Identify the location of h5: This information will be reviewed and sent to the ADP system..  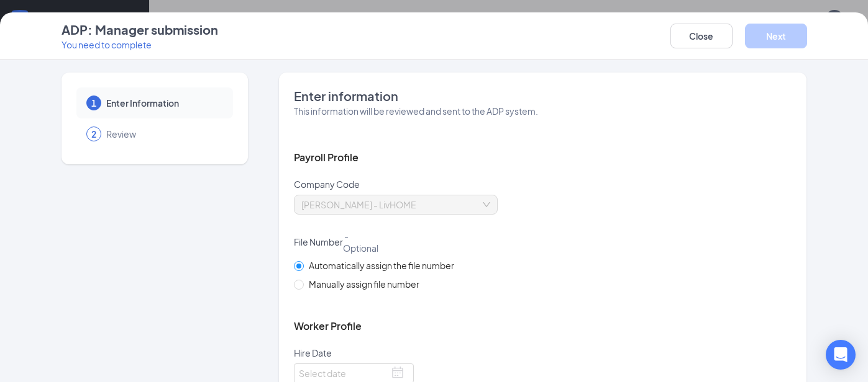
(543, 111).